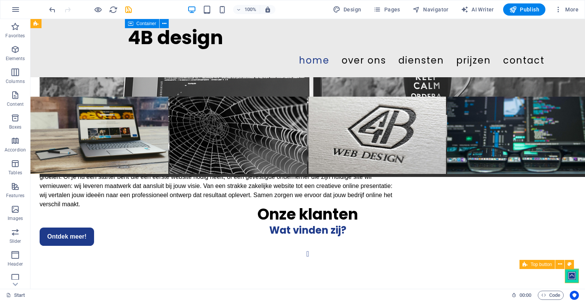 The width and height of the screenshot is (585, 301). I want to click on p: Slider, so click(15, 242).